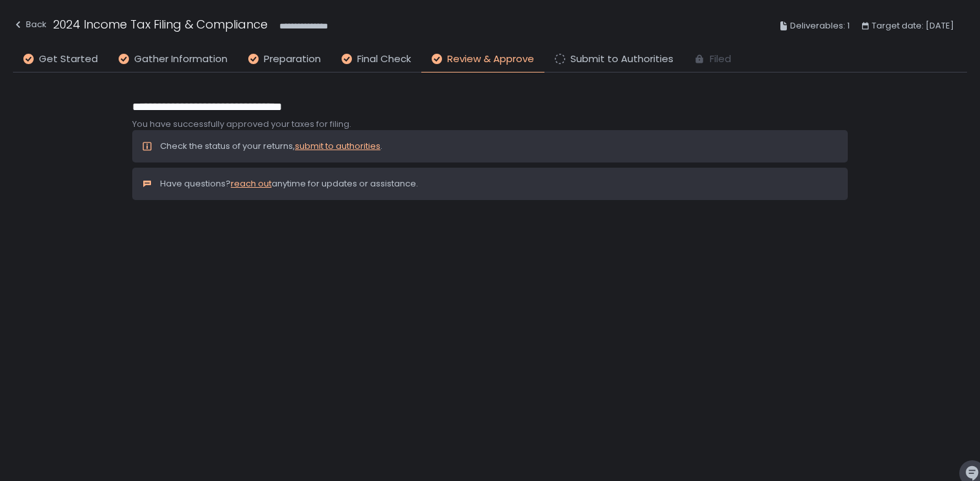  Describe the element at coordinates (30, 25) in the screenshot. I see `div: Back` at that location.